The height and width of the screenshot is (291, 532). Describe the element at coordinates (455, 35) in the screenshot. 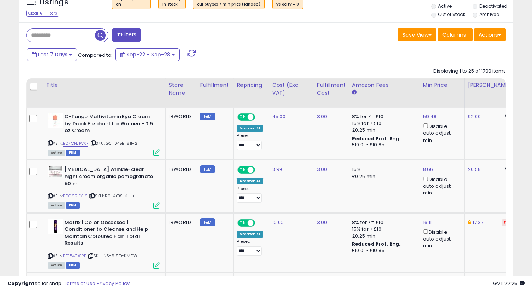

I see `button: Columns` at that location.